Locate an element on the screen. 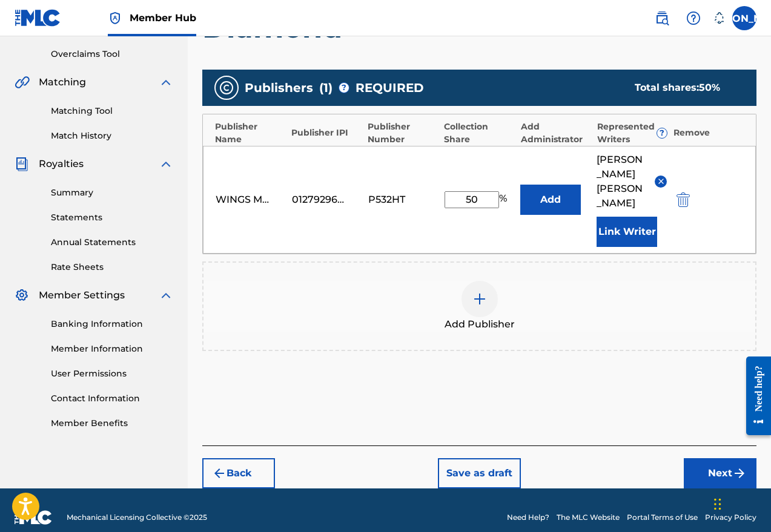 The width and height of the screenshot is (771, 532). img: Member Settings is located at coordinates (22, 296).